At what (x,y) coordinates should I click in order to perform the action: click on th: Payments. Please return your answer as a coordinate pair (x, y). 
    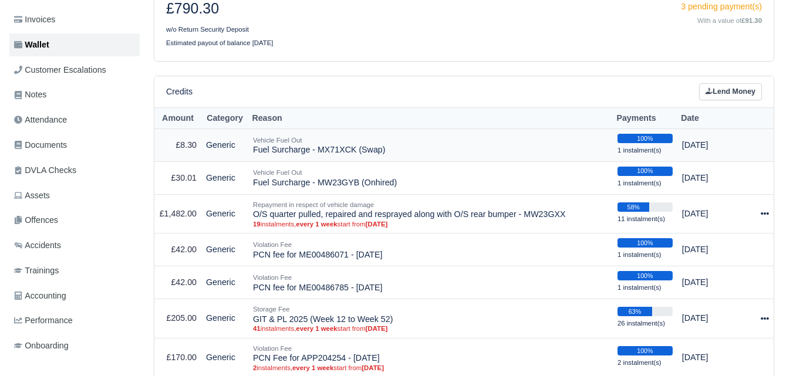
    Looking at the image, I should click on (645, 118).